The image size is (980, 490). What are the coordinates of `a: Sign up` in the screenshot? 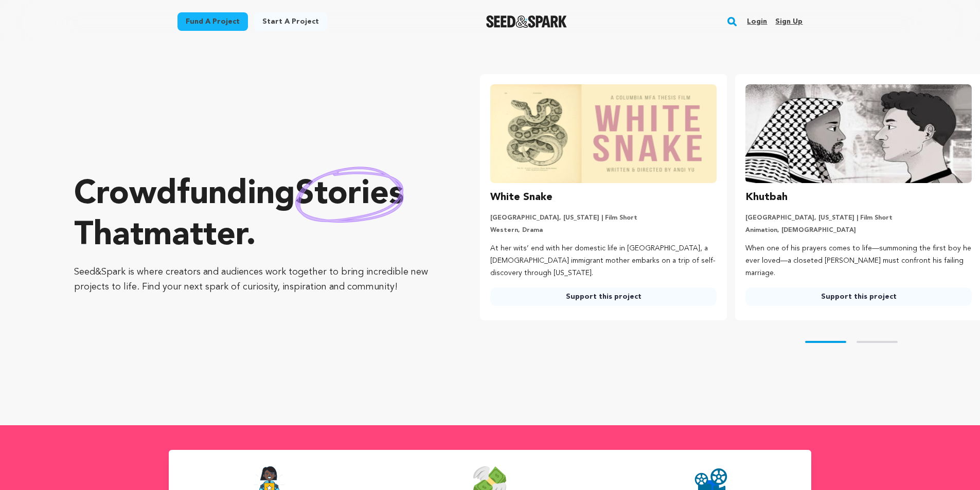 It's located at (789, 21).